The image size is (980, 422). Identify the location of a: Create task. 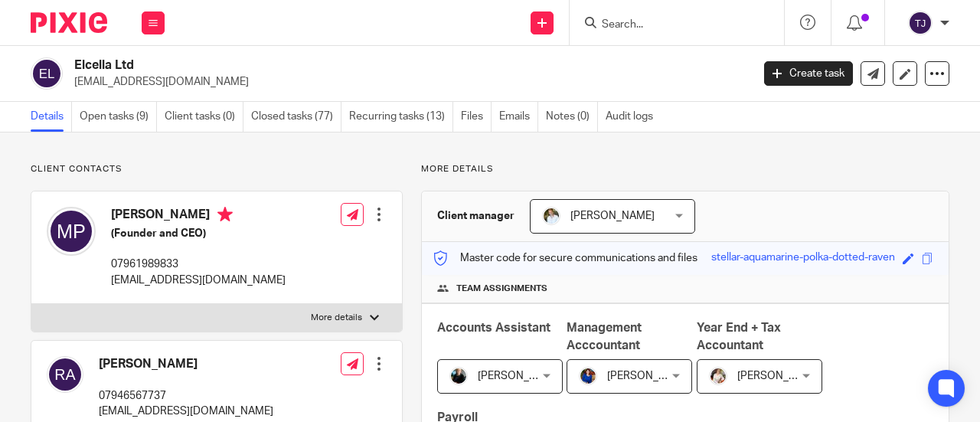
(808, 73).